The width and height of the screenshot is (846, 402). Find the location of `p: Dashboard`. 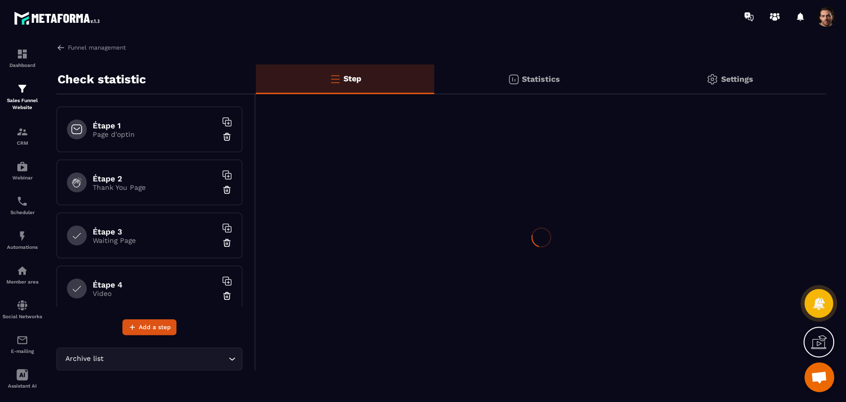

p: Dashboard is located at coordinates (22, 65).